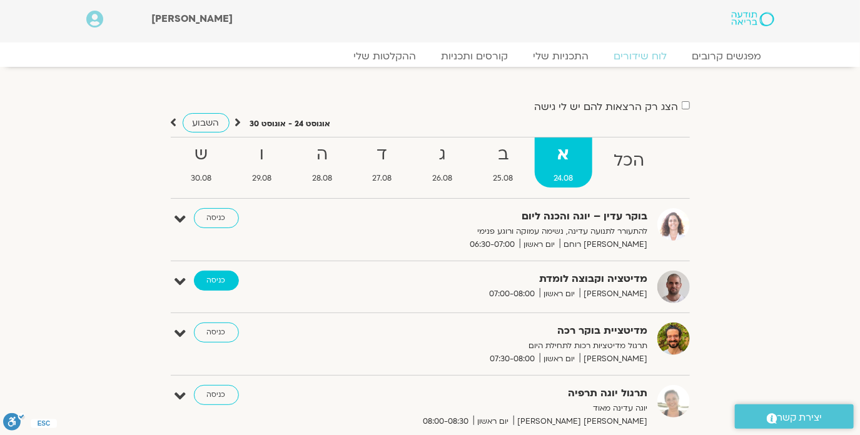 The width and height of the screenshot is (860, 435). I want to click on a: ד27.08, so click(382, 163).